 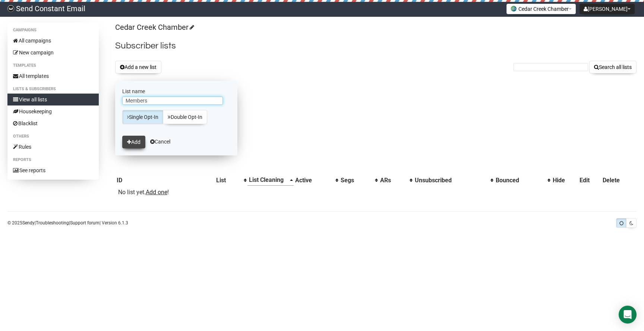 I want to click on div: Delete, so click(x=618, y=180).